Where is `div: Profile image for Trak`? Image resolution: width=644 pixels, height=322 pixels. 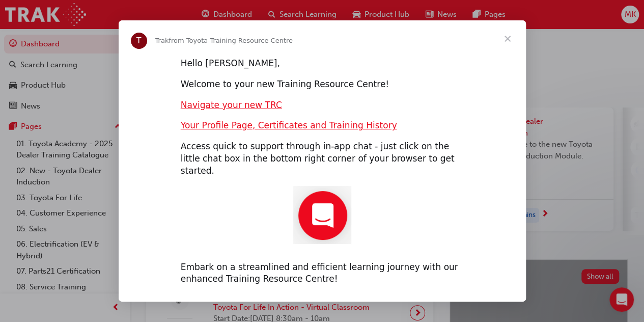 div: Profile image for Trak is located at coordinates (139, 41).